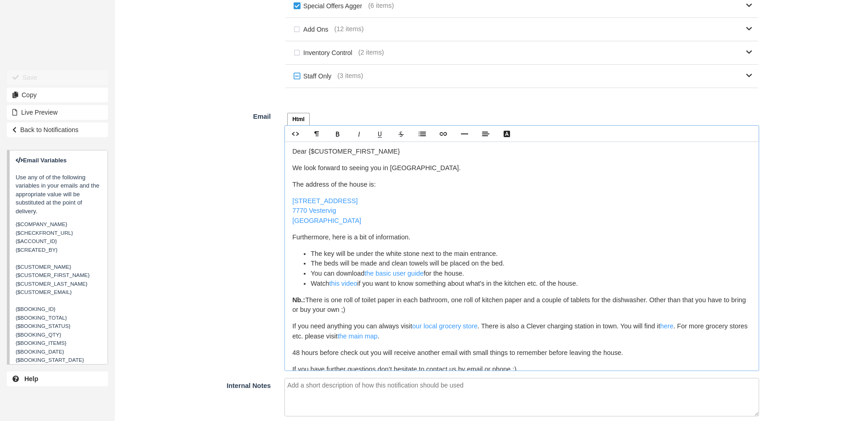 The image size is (868, 421). I want to click on a: Format, so click(316, 134).